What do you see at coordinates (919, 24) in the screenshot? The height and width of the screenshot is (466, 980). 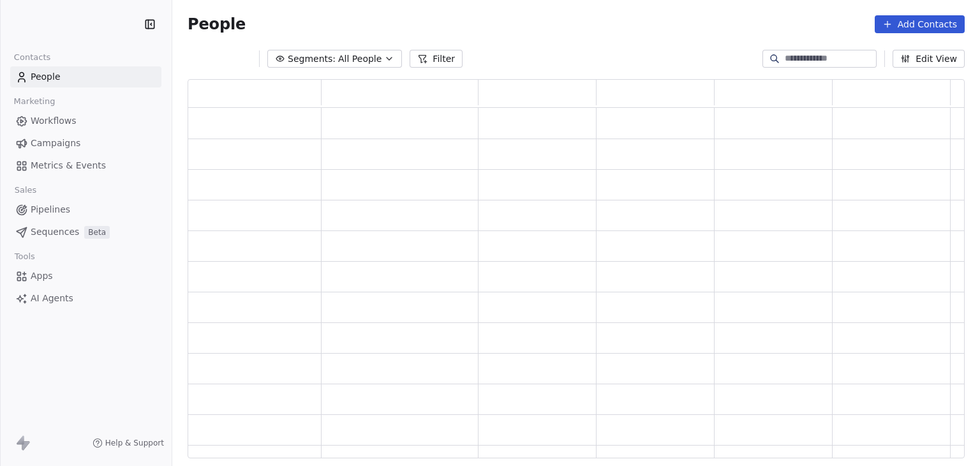 I see `button: Add Contacts` at bounding box center [919, 24].